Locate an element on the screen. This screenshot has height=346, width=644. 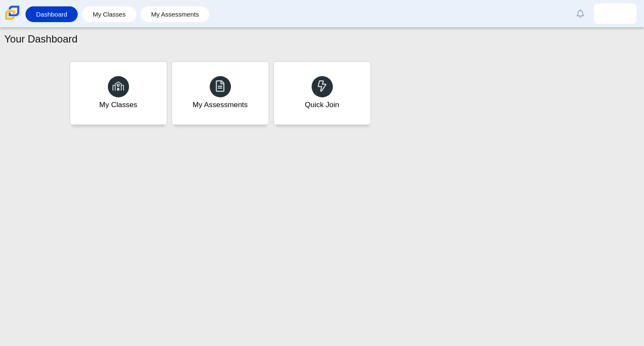
a: Dashboard is located at coordinates (51, 14).